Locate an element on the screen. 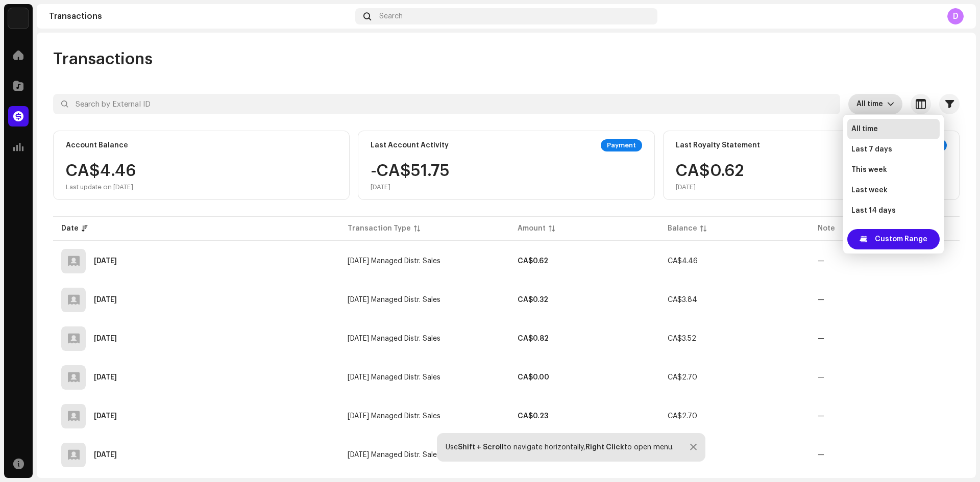 This screenshot has width=980, height=482. div: Oct 1, 2025 is located at coordinates (105, 261).